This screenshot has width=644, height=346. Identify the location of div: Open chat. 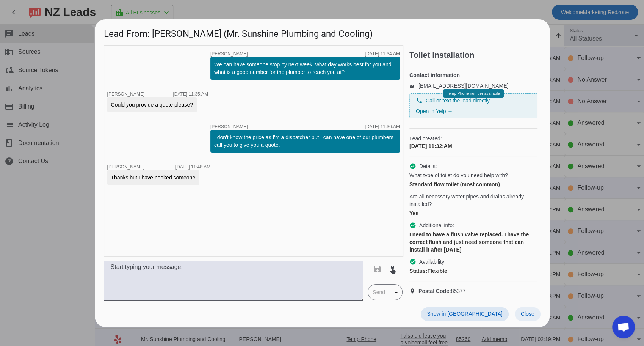
(623, 327).